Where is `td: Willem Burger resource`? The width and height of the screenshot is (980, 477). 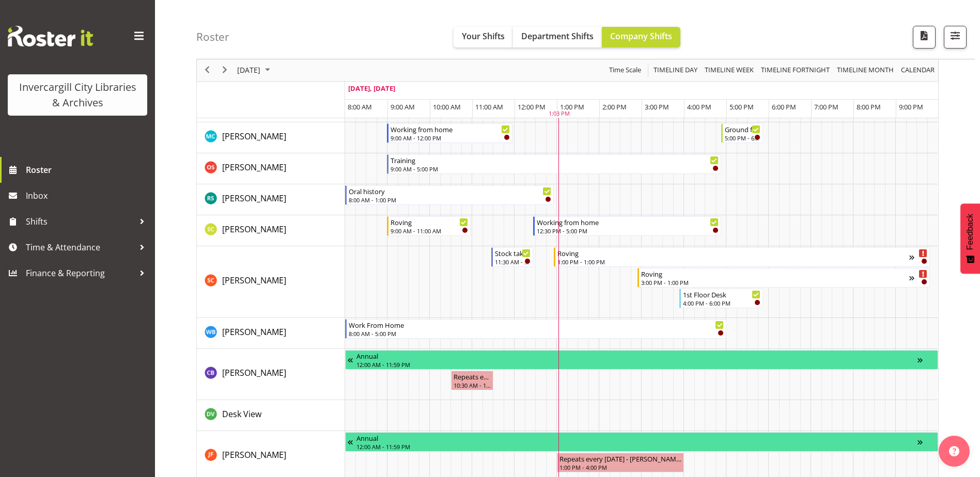 td: Willem Burger resource is located at coordinates (270, 333).